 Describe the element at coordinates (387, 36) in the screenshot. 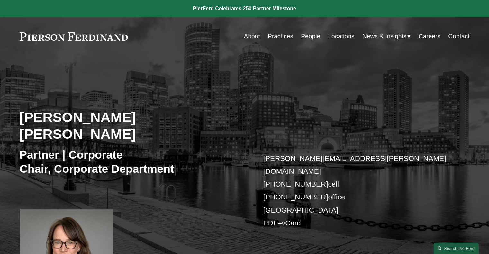

I see `a: folder dropdown` at that location.